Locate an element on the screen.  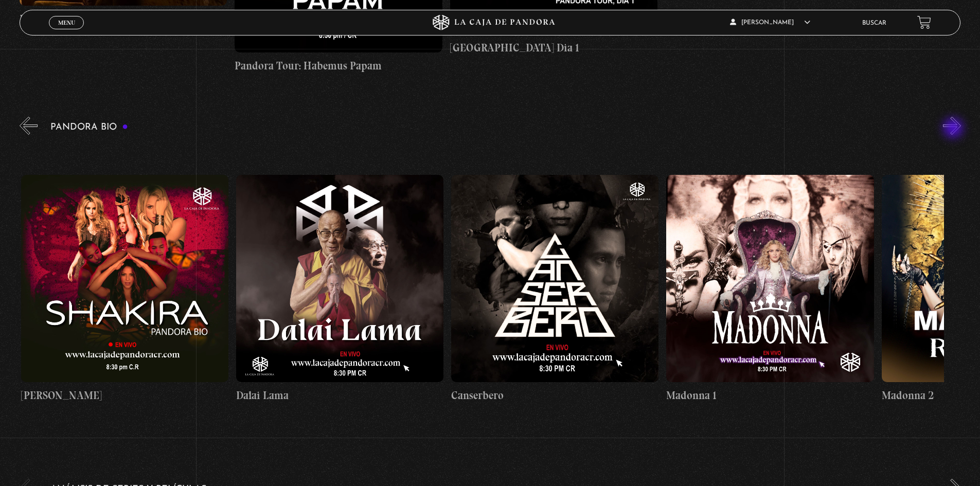
span: Menu is located at coordinates (66, 23).